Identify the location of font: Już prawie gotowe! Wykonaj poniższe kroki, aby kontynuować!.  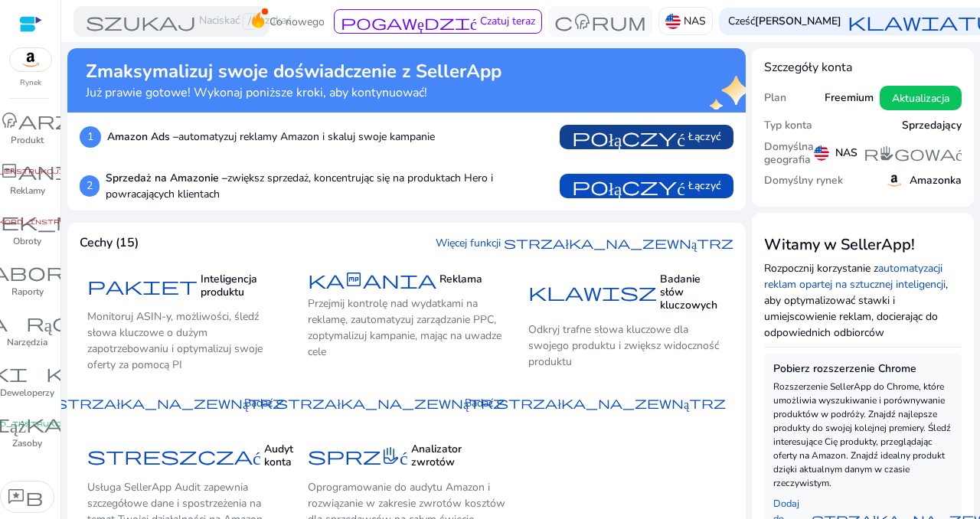
(257, 92).